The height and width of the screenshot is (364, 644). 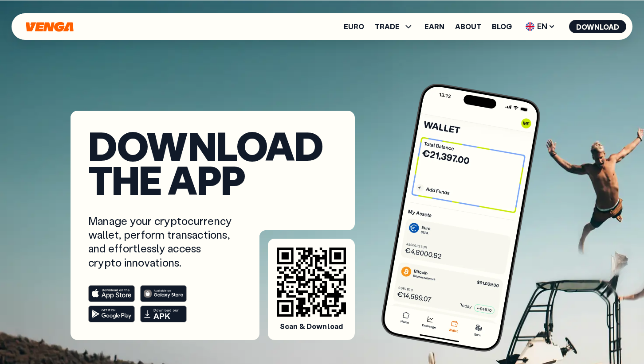 What do you see at coordinates (161, 241) in the screenshot?
I see `p: Manage your cryptocurrency wallet, perform transactions, and effortlessly access crypto innovations.` at bounding box center [161, 241].